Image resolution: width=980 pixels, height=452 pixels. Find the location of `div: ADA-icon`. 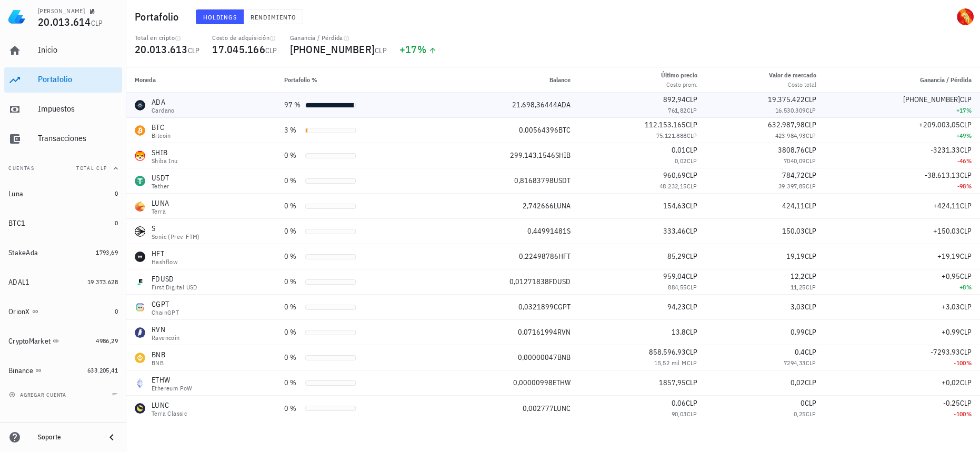

div: ADA-icon is located at coordinates (140, 105).